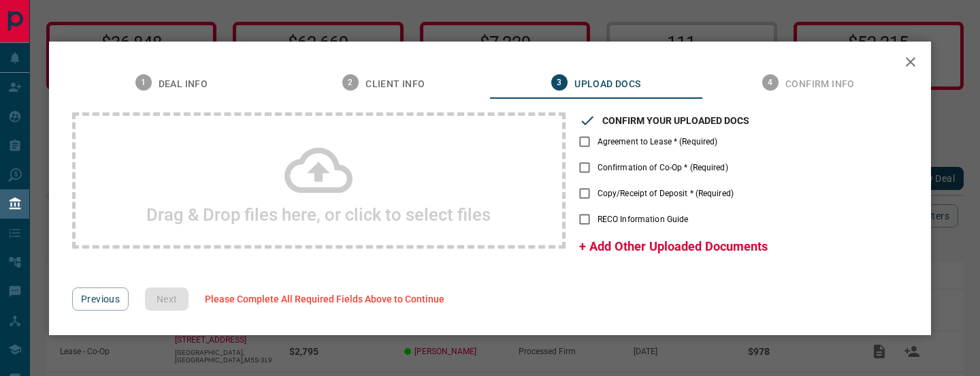 This screenshot has height=376, width=980. Describe the element at coordinates (395, 84) in the screenshot. I see `span: Client Info` at that location.